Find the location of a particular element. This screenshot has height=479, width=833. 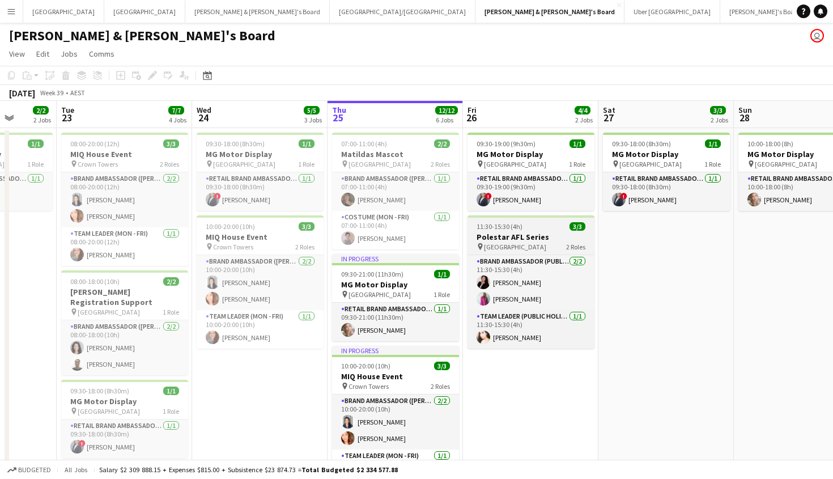

h3: Polestar AFL Series is located at coordinates (531, 237).